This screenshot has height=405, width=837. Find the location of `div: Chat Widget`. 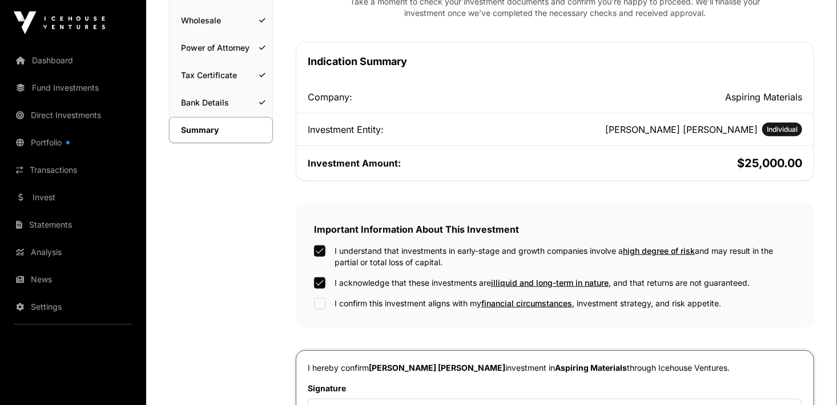

div: Chat Widget is located at coordinates (809, 378).